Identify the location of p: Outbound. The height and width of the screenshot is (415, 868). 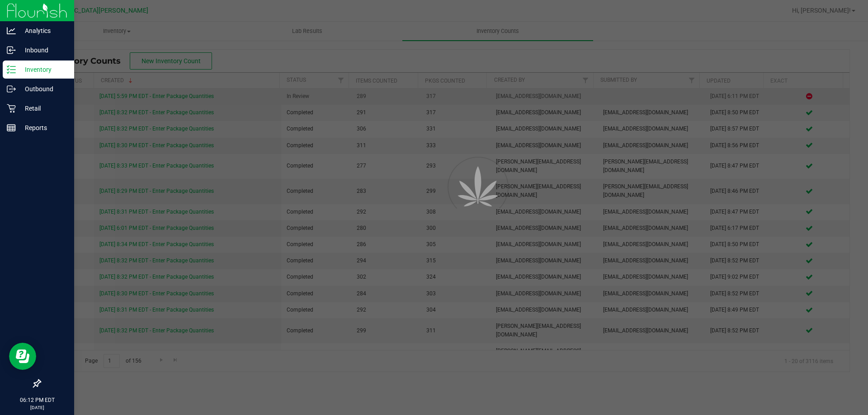
(43, 89).